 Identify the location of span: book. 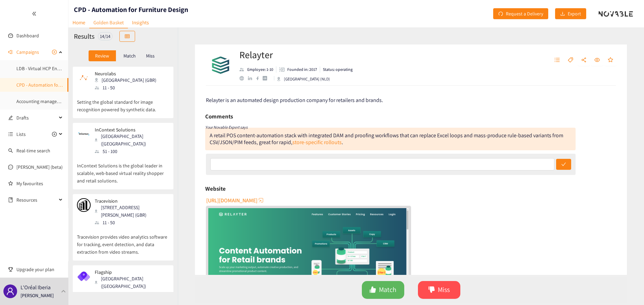
(11, 200).